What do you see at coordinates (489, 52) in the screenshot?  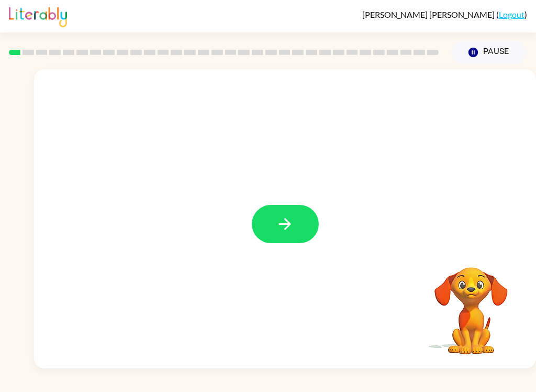 I see `button: Pause` at bounding box center [489, 52].